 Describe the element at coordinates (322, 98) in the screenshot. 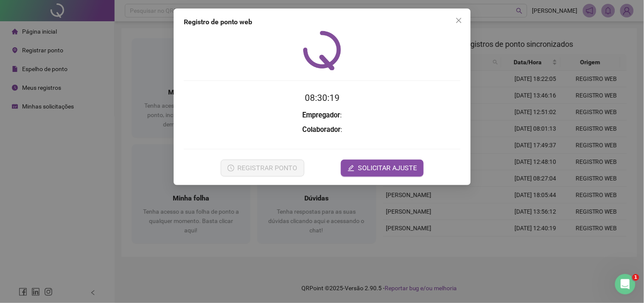

I see `time: 08:30:19` at that location.